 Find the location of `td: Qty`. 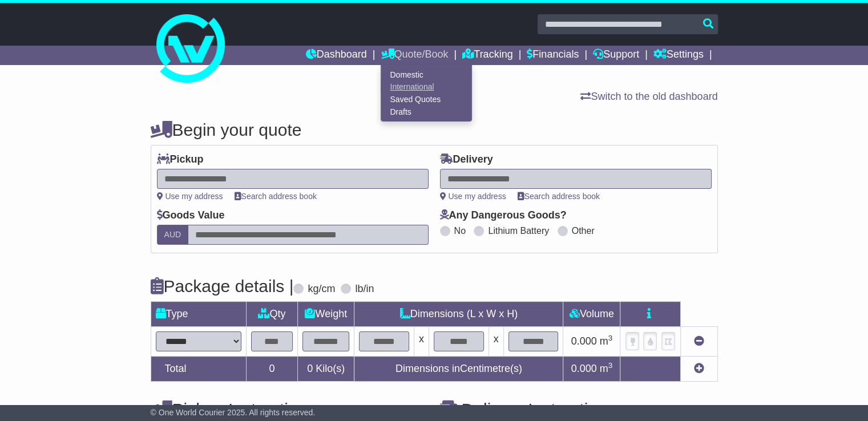

td: Qty is located at coordinates (272, 315).